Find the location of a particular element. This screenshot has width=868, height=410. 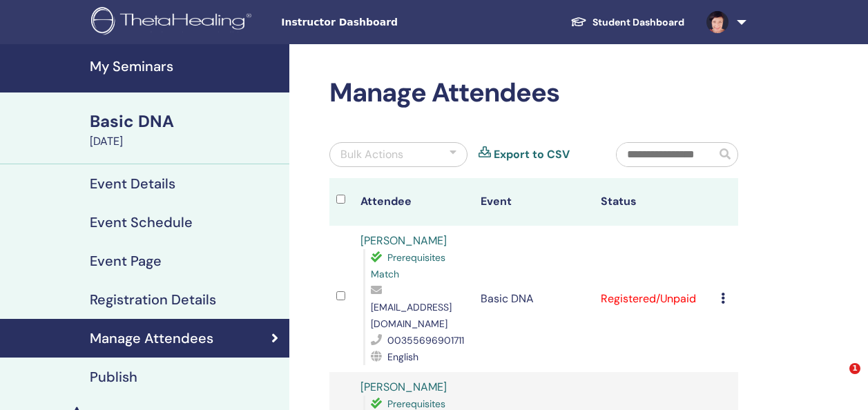

h4: Event Details is located at coordinates (133, 184).